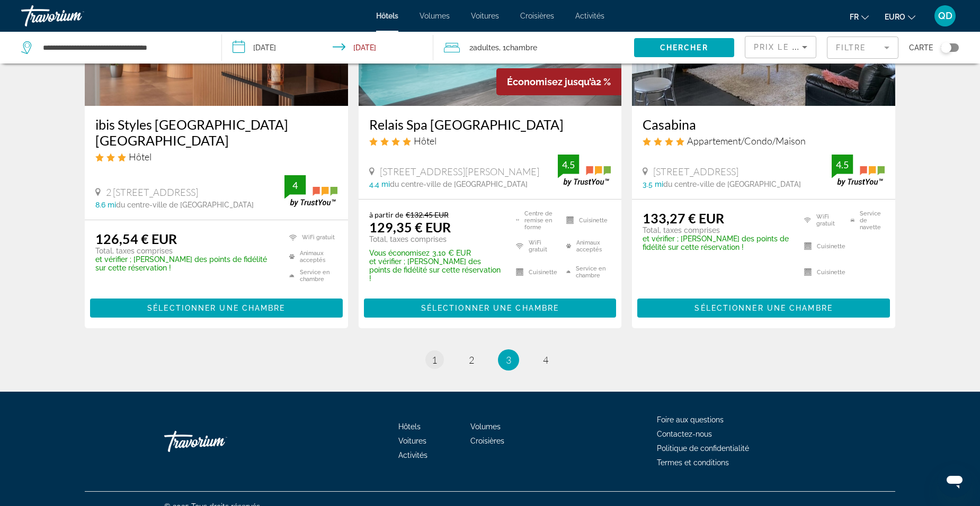 This screenshot has width=980, height=506. I want to click on h3: Casabina, so click(764, 125).